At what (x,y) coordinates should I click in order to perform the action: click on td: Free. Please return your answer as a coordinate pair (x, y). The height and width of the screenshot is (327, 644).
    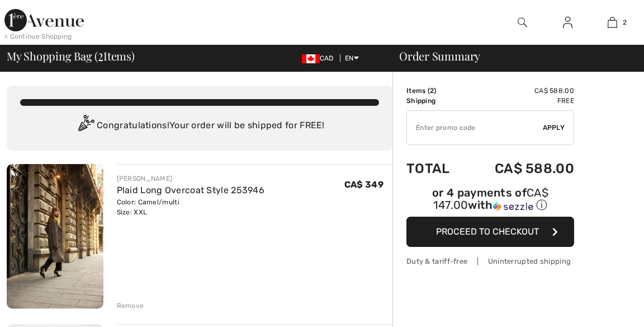
    Looking at the image, I should click on (520, 101).